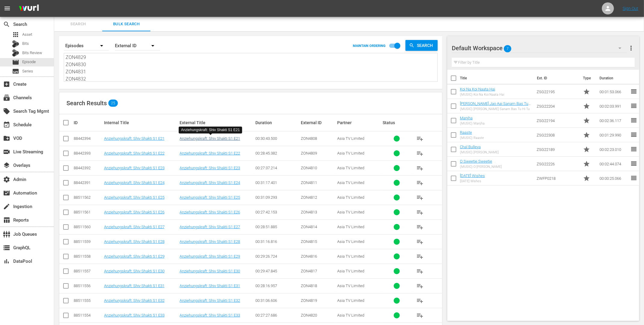 The image size is (644, 325). Describe the element at coordinates (369, 46) in the screenshot. I see `p: MAINTAIN ORDERING` at that location.